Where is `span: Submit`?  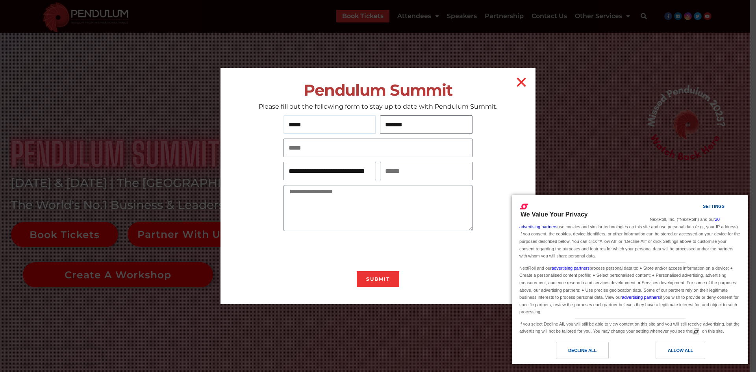 span: Submit is located at coordinates (378, 279).